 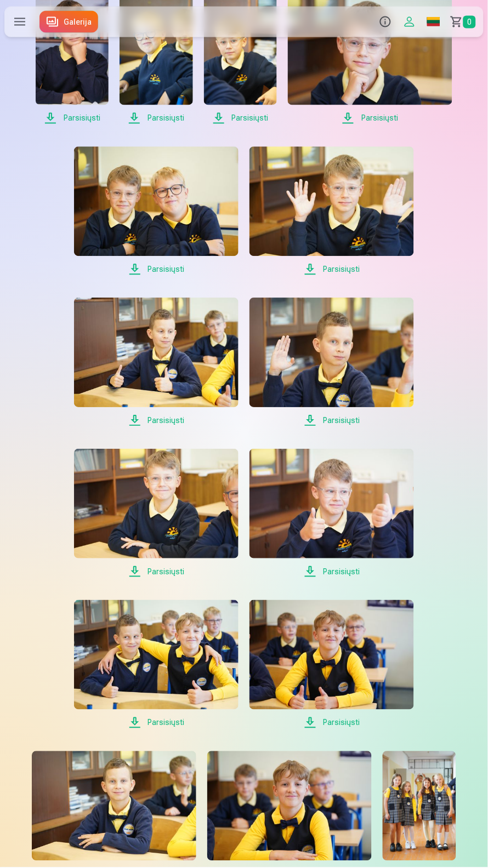 What do you see at coordinates (409, 22) in the screenshot?
I see `button: Profilis` at bounding box center [409, 22].